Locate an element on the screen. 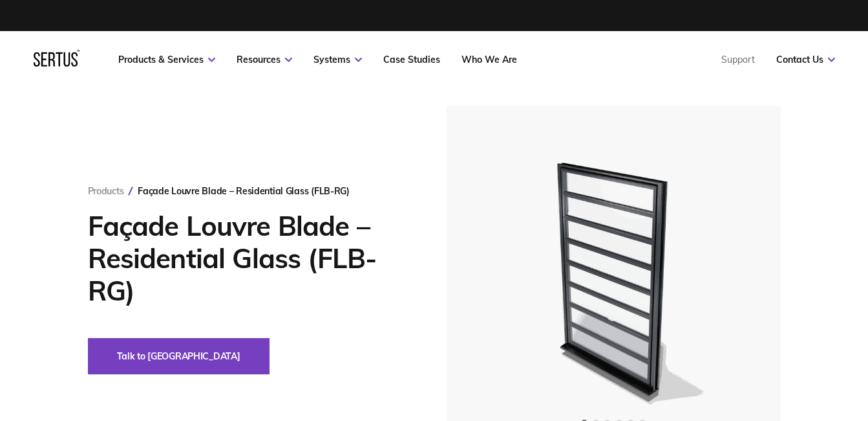  a: Contact Us is located at coordinates (805, 60).